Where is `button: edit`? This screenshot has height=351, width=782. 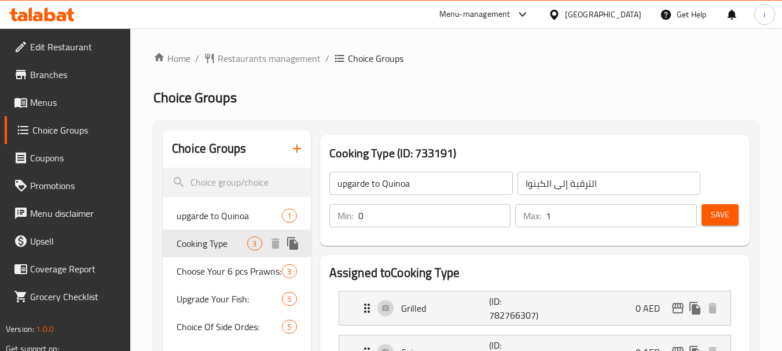
button: edit is located at coordinates (678, 308).